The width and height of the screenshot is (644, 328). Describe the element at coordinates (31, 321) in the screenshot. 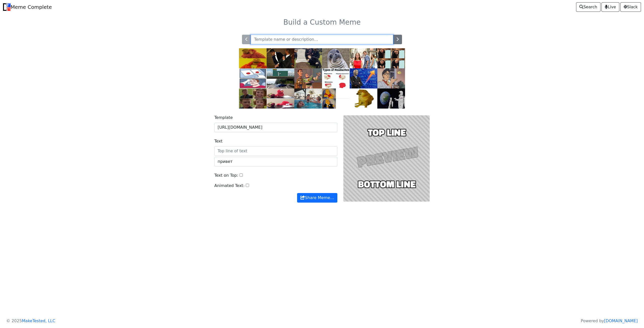

I see `p: © 2025` at that location.